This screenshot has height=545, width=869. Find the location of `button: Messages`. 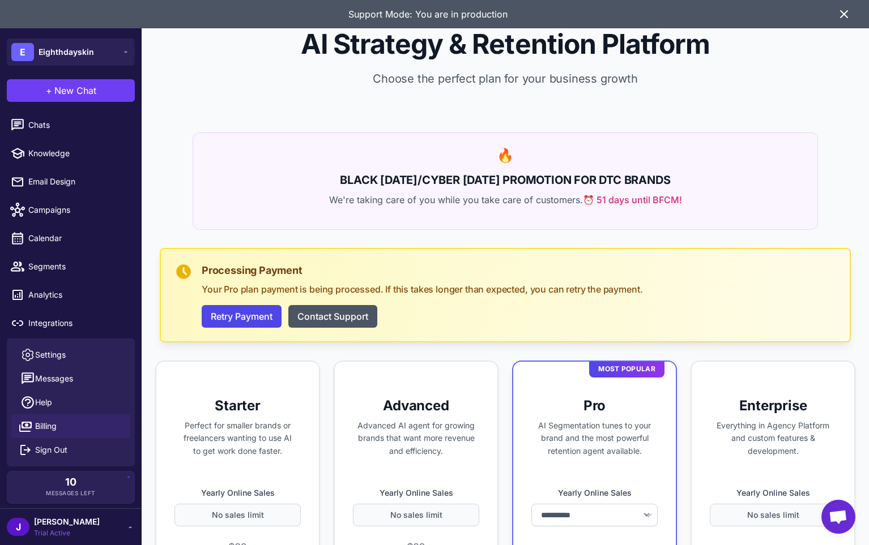

button: Messages is located at coordinates (71, 379).